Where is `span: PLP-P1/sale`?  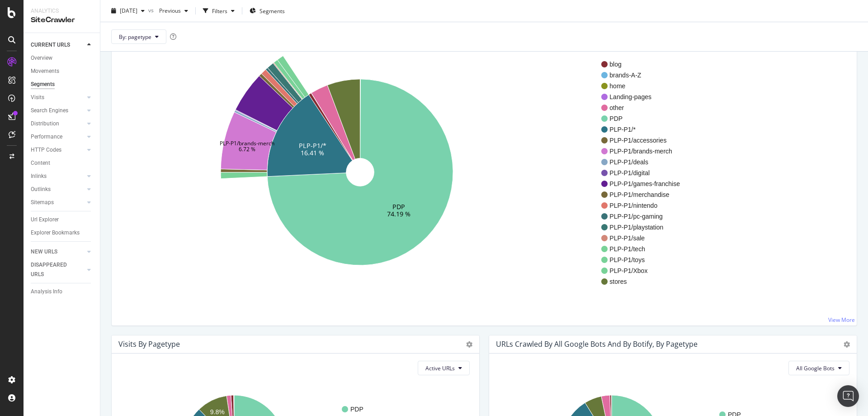 span: PLP-P1/sale is located at coordinates (644, 238).